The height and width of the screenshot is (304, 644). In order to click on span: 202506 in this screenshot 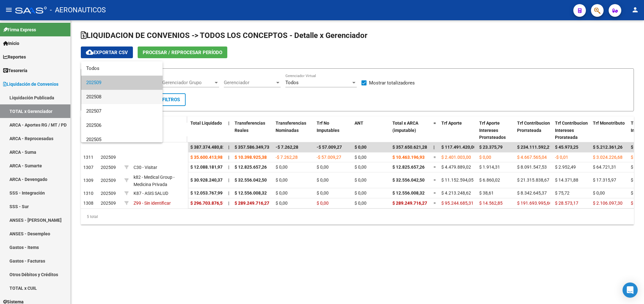, I will do `click(122, 125)`.